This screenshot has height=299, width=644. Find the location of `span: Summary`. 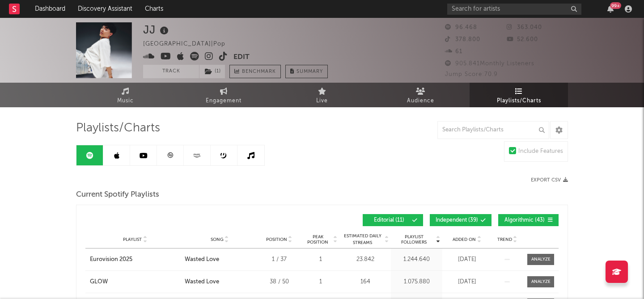

span: Summary is located at coordinates (310, 72).